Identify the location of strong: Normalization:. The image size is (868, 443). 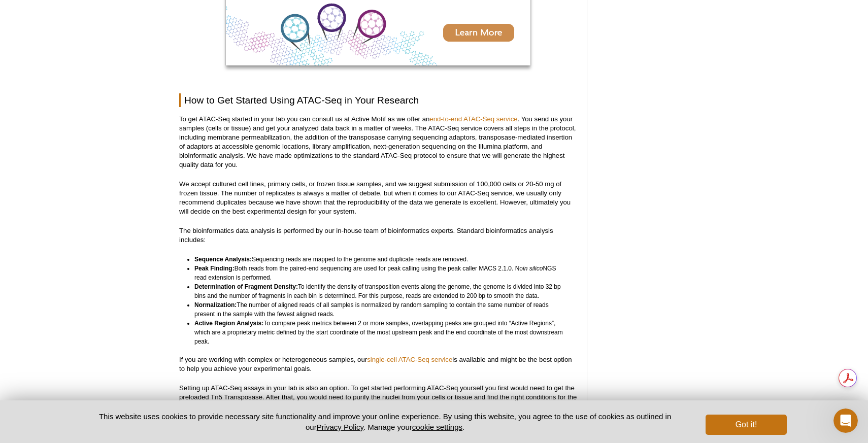
(215, 305).